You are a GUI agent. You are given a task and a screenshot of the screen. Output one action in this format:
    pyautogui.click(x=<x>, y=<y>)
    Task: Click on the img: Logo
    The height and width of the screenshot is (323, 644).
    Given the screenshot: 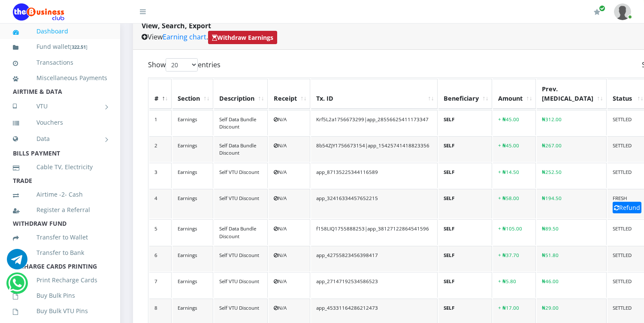 What is the action you would take?
    pyautogui.click(x=39, y=12)
    